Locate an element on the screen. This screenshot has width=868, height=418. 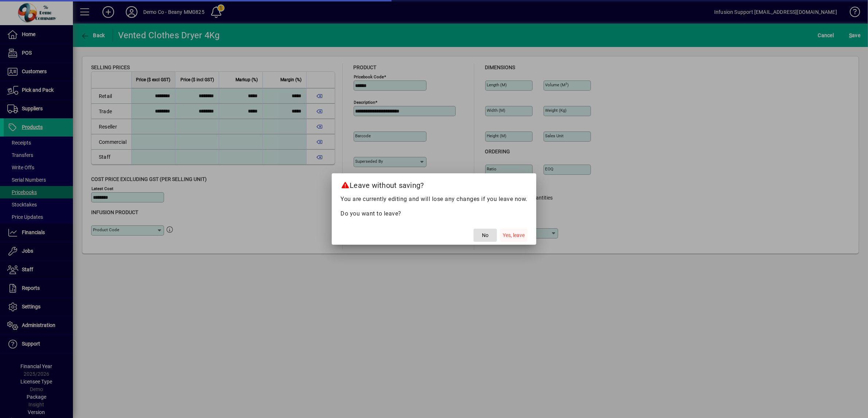
button: No is located at coordinates (485, 235).